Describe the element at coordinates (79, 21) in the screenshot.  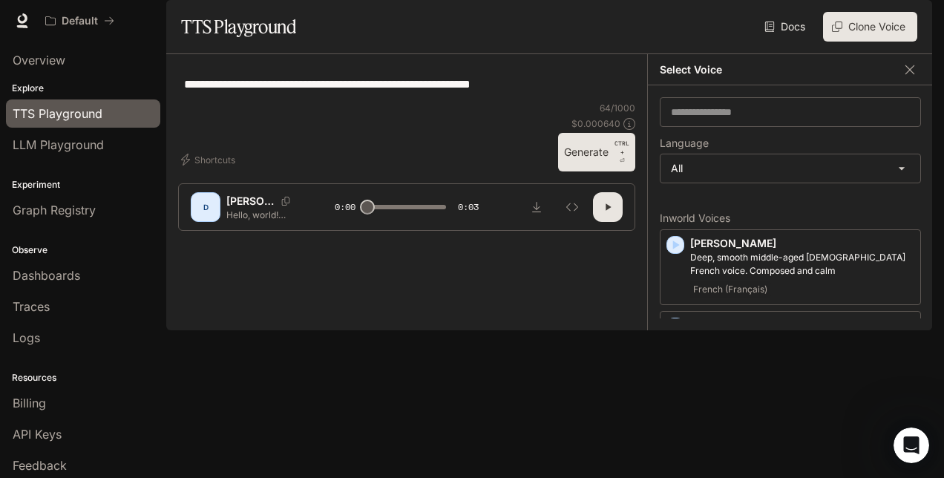
I see `p: Default` at that location.